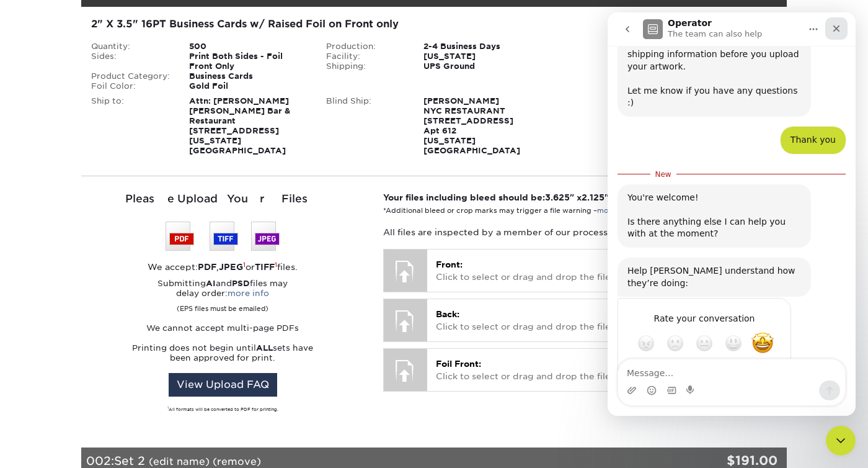 This screenshot has height=468, width=868. I want to click on p: All files are inspected by a member of our processing team prior to production., so click(585, 232).